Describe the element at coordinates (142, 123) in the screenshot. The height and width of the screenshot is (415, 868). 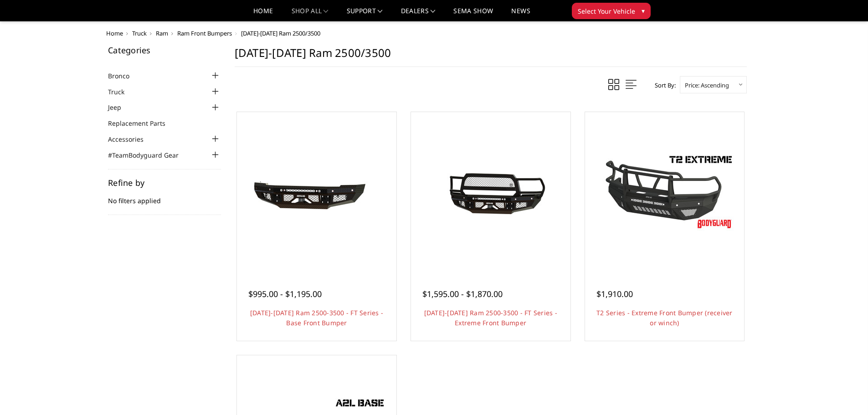
I see `a: Replacement Parts` at that location.